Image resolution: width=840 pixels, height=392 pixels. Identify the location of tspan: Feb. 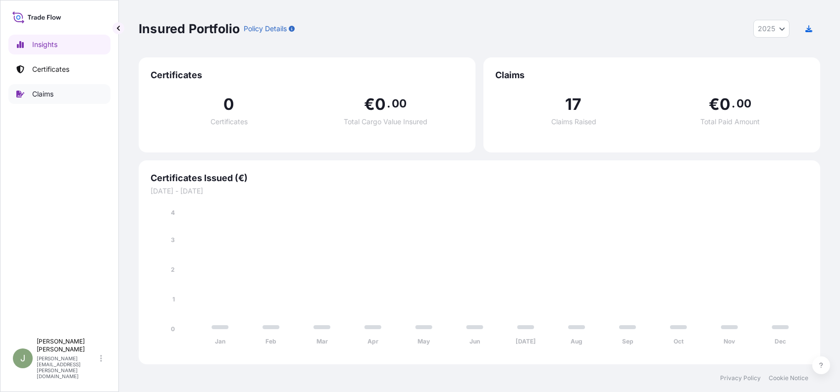
(271, 341).